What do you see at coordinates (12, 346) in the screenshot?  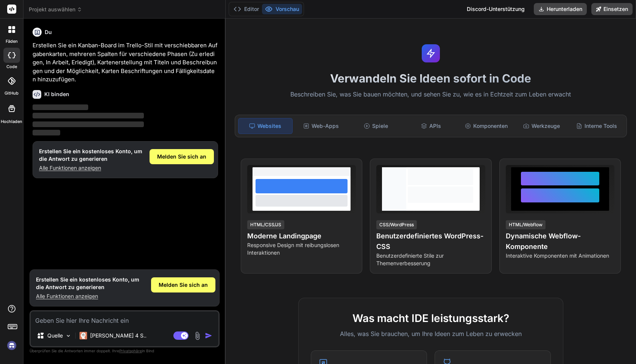 I see `img: anmelden` at bounding box center [12, 346].